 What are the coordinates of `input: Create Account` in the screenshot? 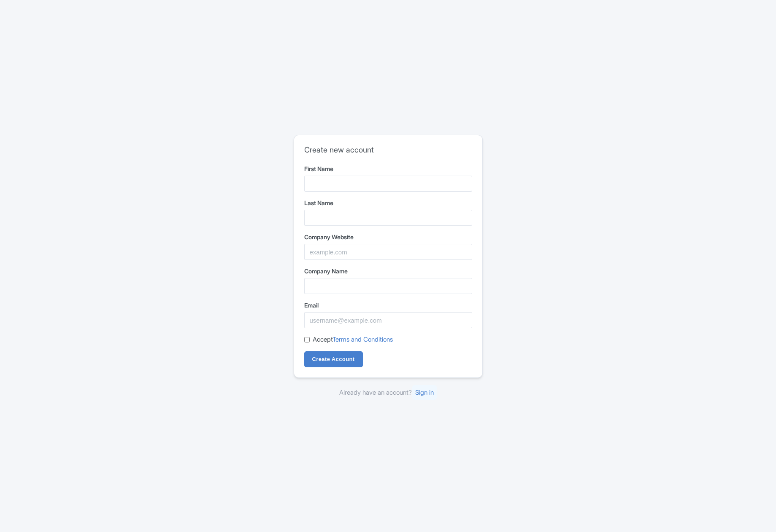 It's located at (333, 360).